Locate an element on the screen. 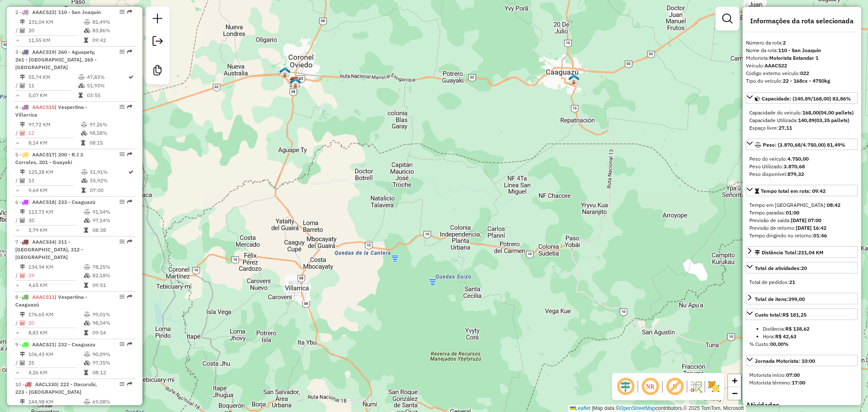 This screenshot has height=412, width=868. span: | Vespertina - Villarrica is located at coordinates (51, 111).